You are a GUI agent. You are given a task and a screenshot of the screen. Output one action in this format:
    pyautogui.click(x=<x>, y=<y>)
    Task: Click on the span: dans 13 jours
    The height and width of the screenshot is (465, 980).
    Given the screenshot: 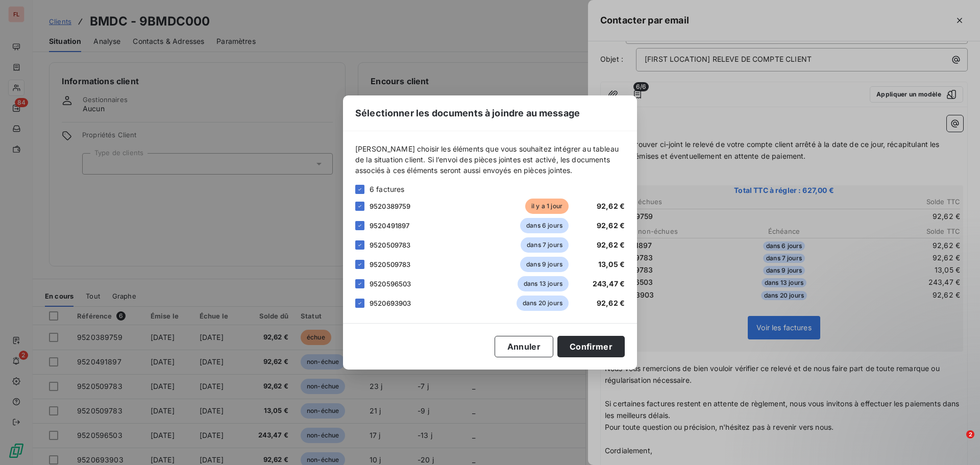 What is the action you would take?
    pyautogui.click(x=543, y=283)
    